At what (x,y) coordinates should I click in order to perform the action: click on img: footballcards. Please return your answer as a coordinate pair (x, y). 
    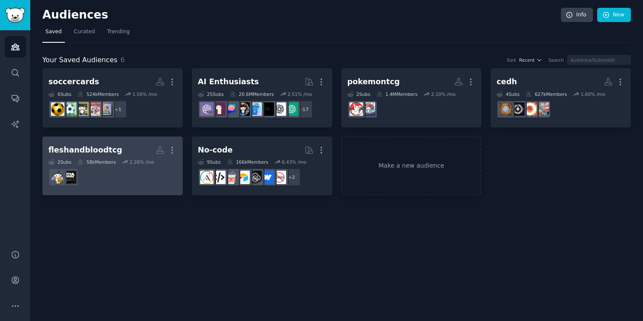
    Looking at the image, I should click on (106, 109).